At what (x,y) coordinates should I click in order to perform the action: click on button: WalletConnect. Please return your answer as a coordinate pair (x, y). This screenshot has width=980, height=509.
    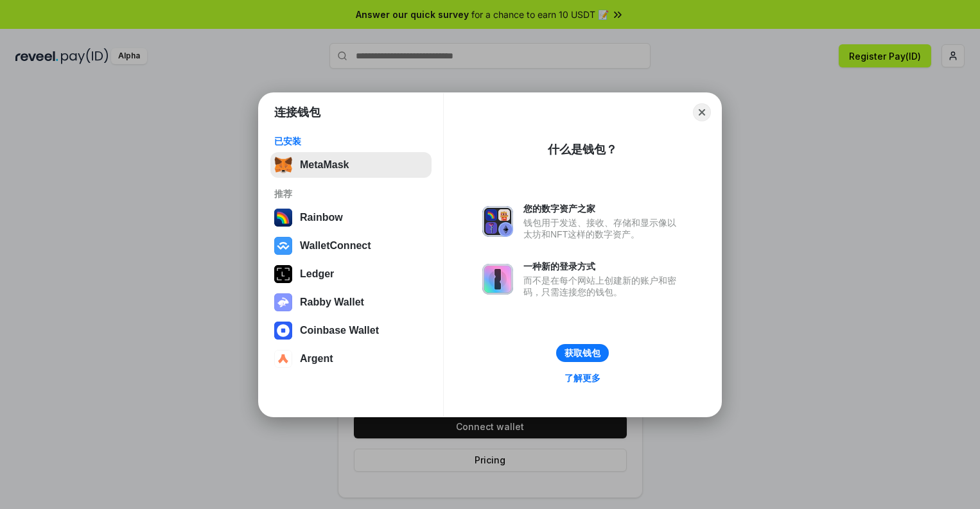
    Looking at the image, I should click on (350, 246).